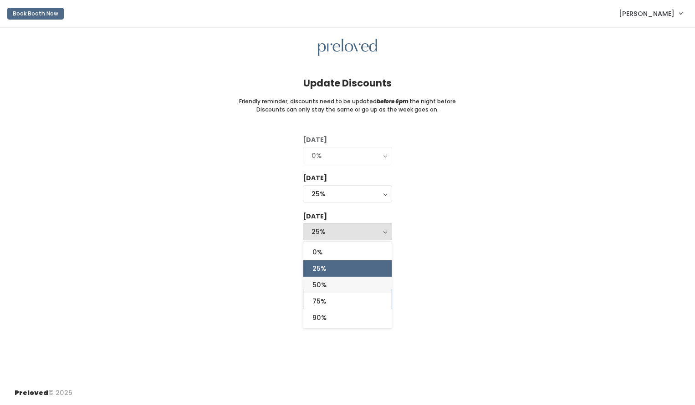 This screenshot has width=695, height=405. Describe the element at coordinates (36, 14) in the screenshot. I see `button: Book Booth Now` at that location.